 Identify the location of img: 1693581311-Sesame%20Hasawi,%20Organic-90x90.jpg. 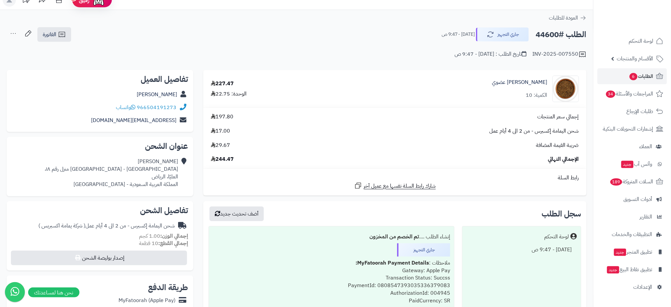
(566, 89).